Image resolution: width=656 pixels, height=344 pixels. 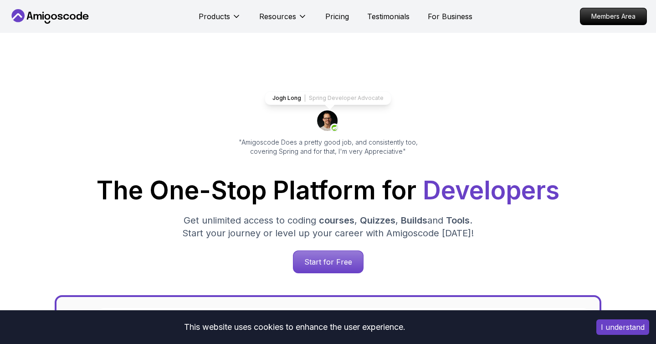 What do you see at coordinates (388, 16) in the screenshot?
I see `a: Testimonials` at bounding box center [388, 16].